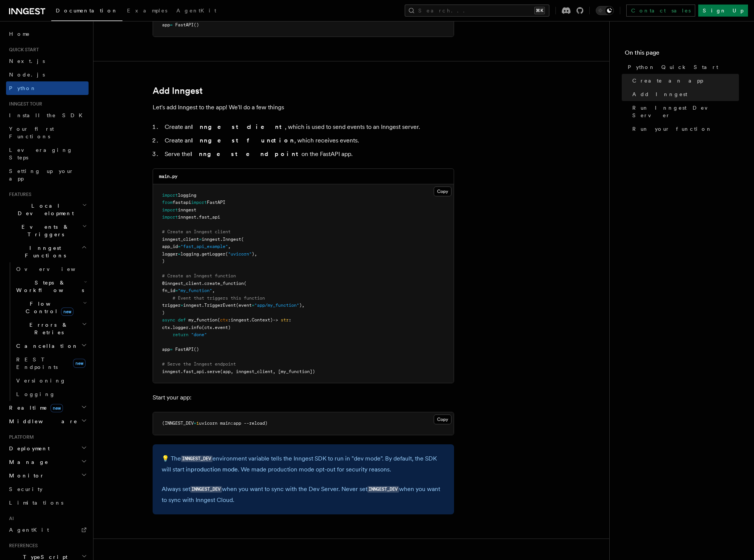  Describe the element at coordinates (47, 408) in the screenshot. I see `button: Realtimenew` at that location.